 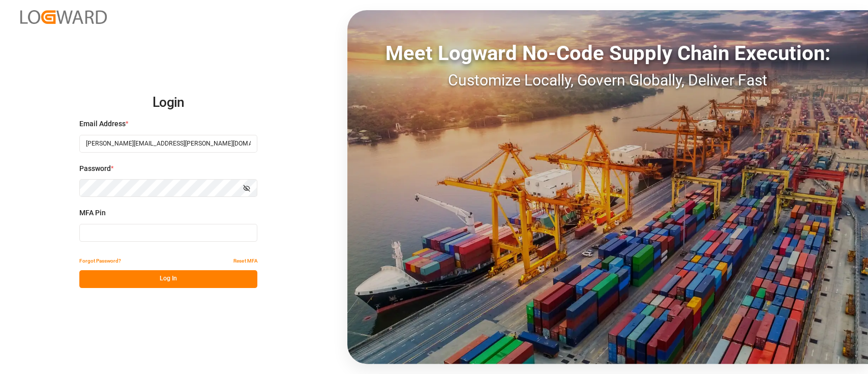 What do you see at coordinates (63, 17) in the screenshot?
I see `img: Logward_new_orange.png` at bounding box center [63, 17].